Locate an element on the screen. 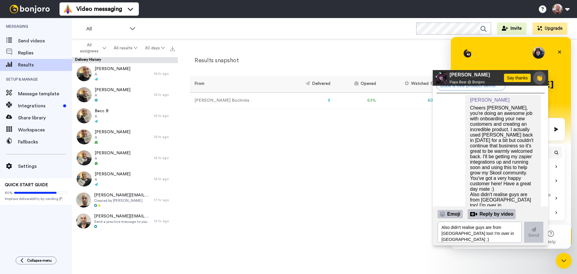  img: 95cde9aa-b098-4f65-a62d-9294c9718c17-thumb.jpg is located at coordinates (84, 74).